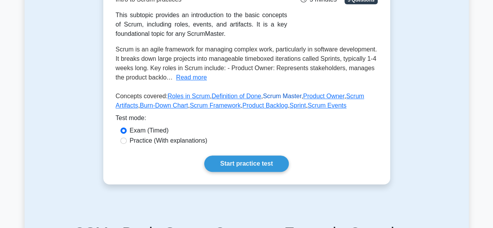  What do you see at coordinates (327, 105) in the screenshot?
I see `a: Scrum Events` at bounding box center [327, 105].